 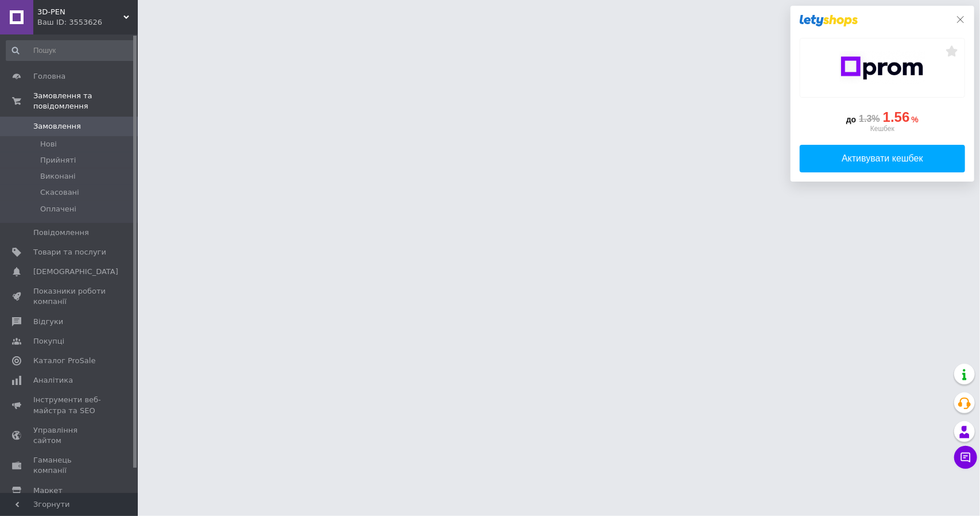 I want to click on span: Показники роботи компанії, so click(x=69, y=297).